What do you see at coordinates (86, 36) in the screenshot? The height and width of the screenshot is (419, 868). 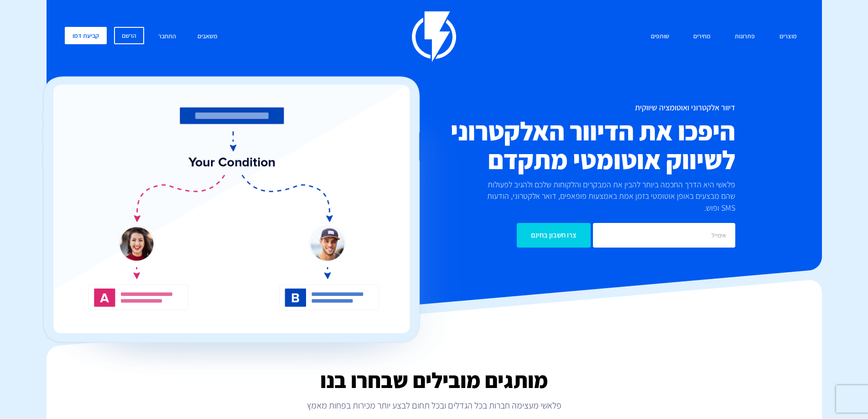 I see `a: קביעת דמו` at bounding box center [86, 36].